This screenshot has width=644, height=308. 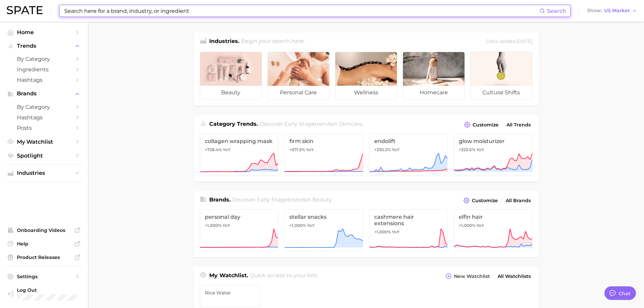 I want to click on a: stellar snacks>1,000% YoY, so click(x=324, y=230).